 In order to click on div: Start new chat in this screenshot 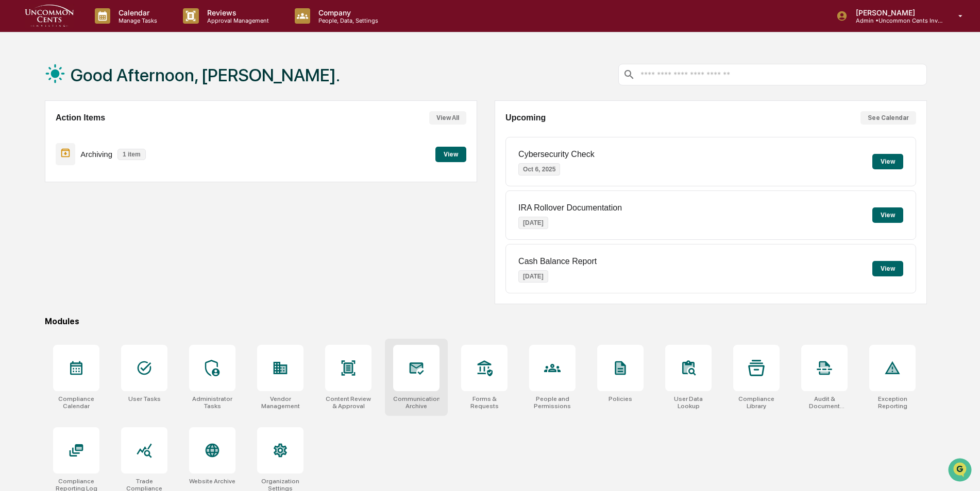, I will do `click(102, 84)`.